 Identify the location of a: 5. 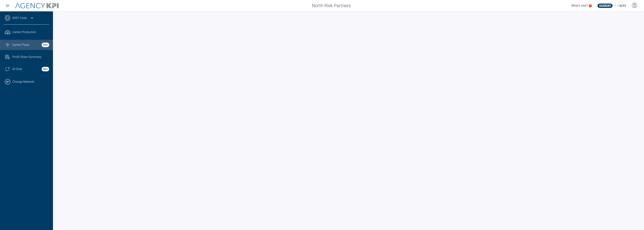
(590, 6).